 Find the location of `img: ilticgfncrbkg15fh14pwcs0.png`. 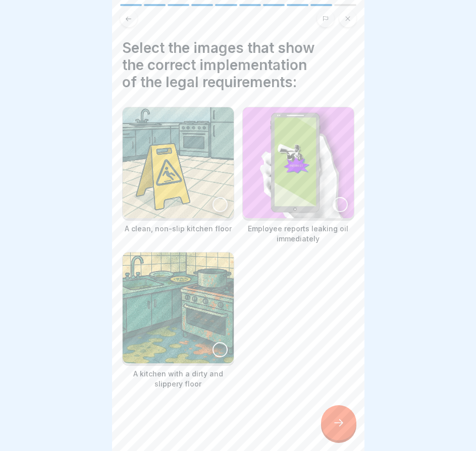

img: ilticgfncrbkg15fh14pwcs0.png is located at coordinates (178, 308).